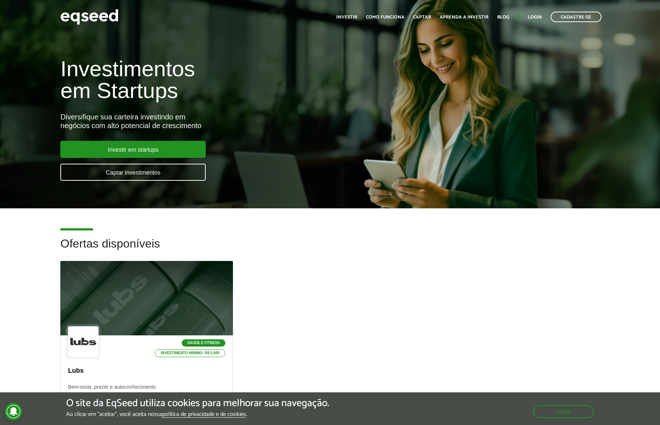  I want to click on p: Saúde e Fitness, so click(203, 343).